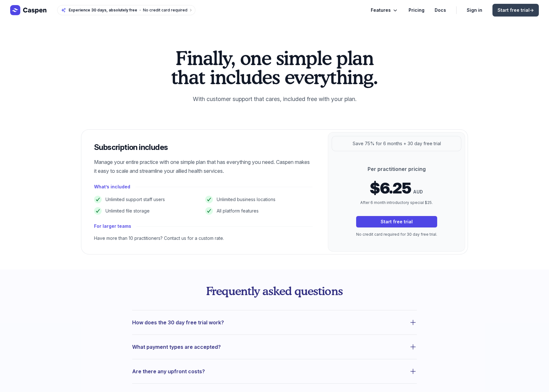 Image resolution: width=549 pixels, height=392 pixels. Describe the element at coordinates (259, 199) in the screenshot. I see `li: Unlimited business locations` at that location.